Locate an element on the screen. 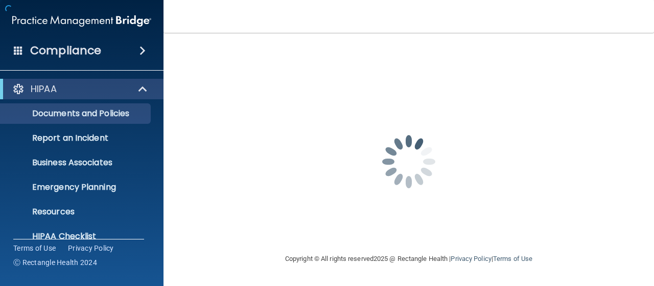 The height and width of the screenshot is (286, 654). img: PMB logo is located at coordinates (82, 21).